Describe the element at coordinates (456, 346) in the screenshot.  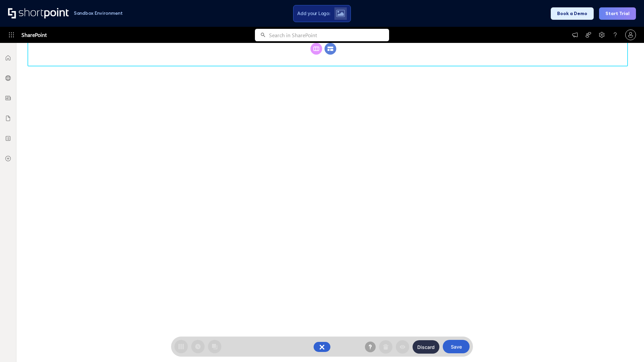
I see `button: Save` at that location.